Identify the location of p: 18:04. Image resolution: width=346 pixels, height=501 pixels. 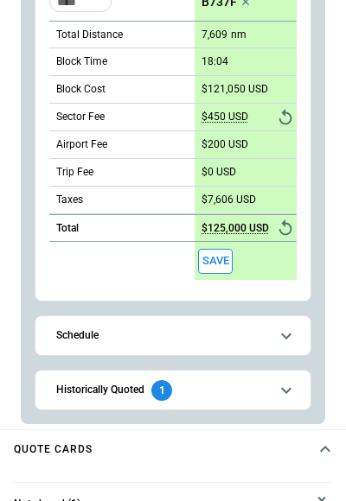
(214, 61).